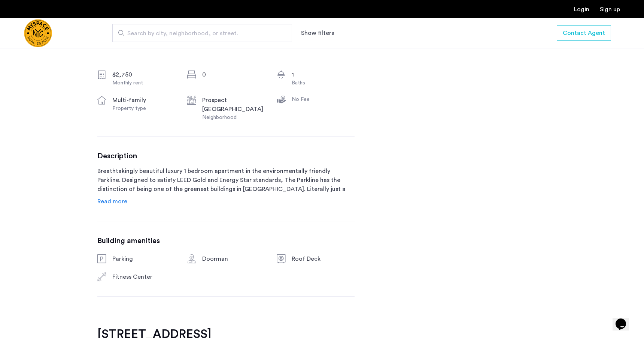 This screenshot has width=644, height=338. I want to click on h3: Description, so click(226, 156).